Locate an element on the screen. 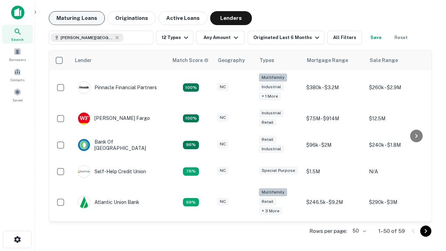 Image resolution: width=446 pixels, height=251 pixels. a: Contacts is located at coordinates (17, 75).